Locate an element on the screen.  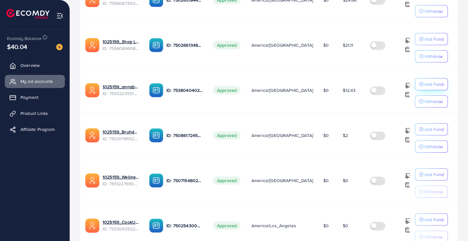
a: My ad accounts is located at coordinates (35, 81).